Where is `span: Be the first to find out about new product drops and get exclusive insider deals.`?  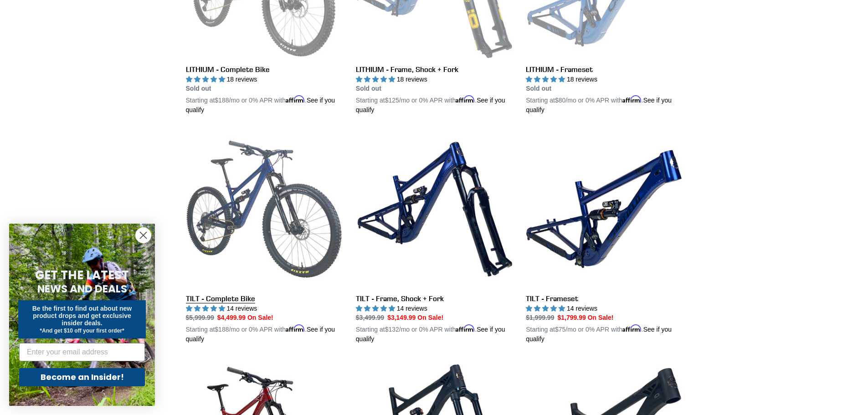
span: Be the first to find out about new product drops and get exclusive insider deals. is located at coordinates (82, 316).